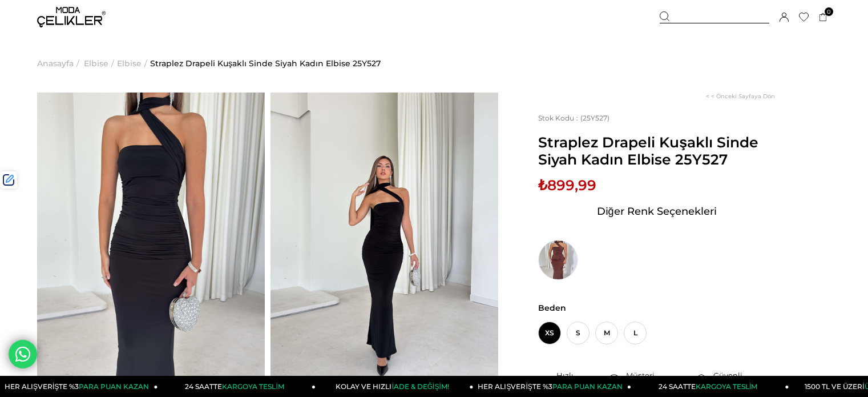 The height and width of the screenshot is (397, 868). What do you see at coordinates (660, 380) in the screenshot?
I see `div: Müşteri Hizmetleri` at bounding box center [660, 380].